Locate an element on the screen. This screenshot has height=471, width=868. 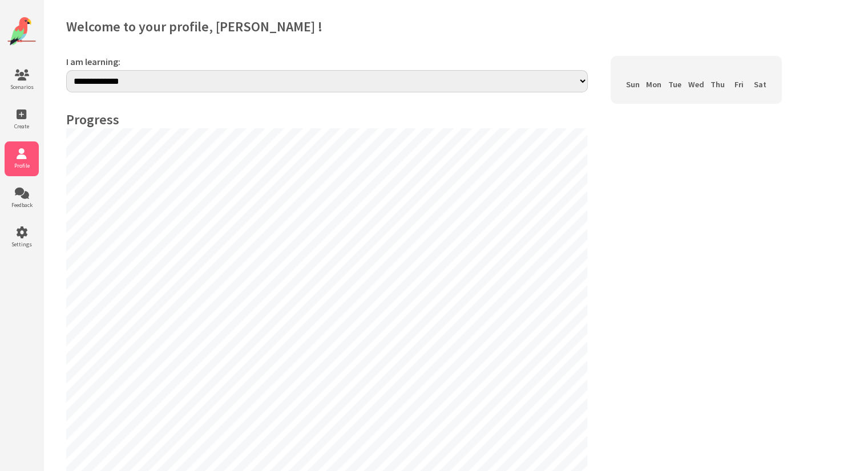
span: Create is located at coordinates (22, 126).